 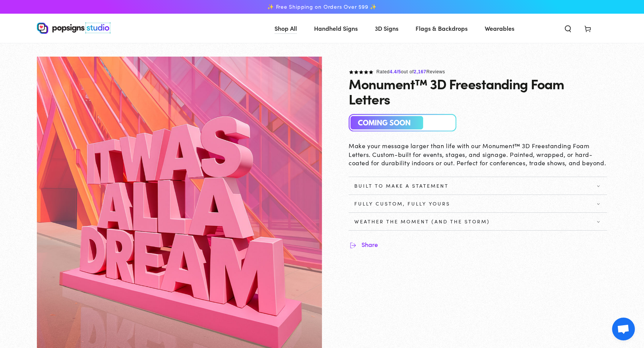 What do you see at coordinates (499, 28) in the screenshot?
I see `span: Wearables` at bounding box center [499, 28].